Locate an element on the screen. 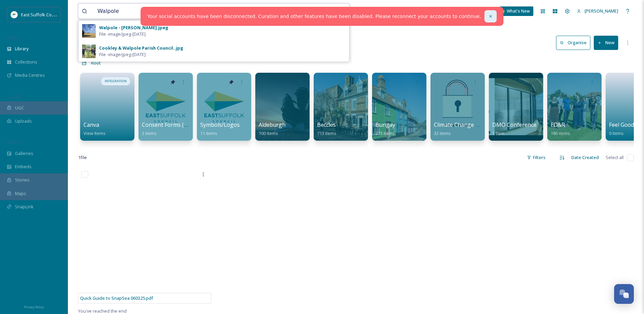  span: SnapLink is located at coordinates (24, 207).